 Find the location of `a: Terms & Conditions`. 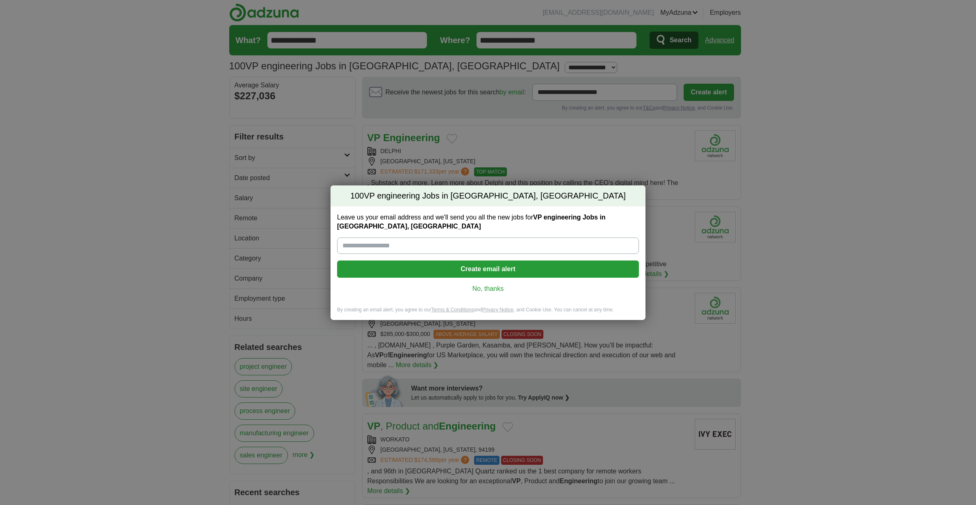

a: Terms & Conditions is located at coordinates (453, 310).